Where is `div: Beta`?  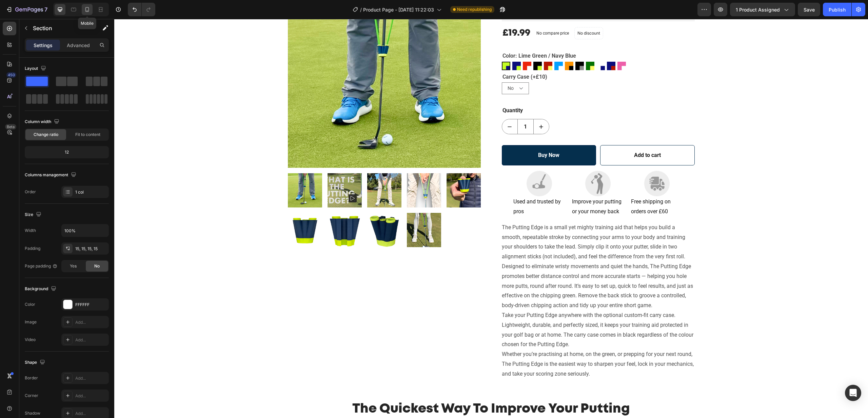 div: Beta is located at coordinates (11, 127).